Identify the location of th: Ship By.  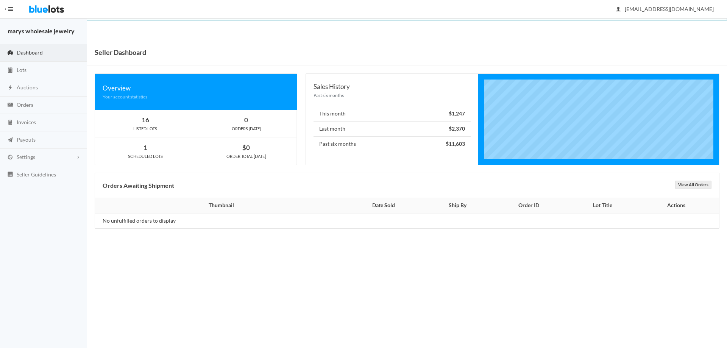
(458, 206).